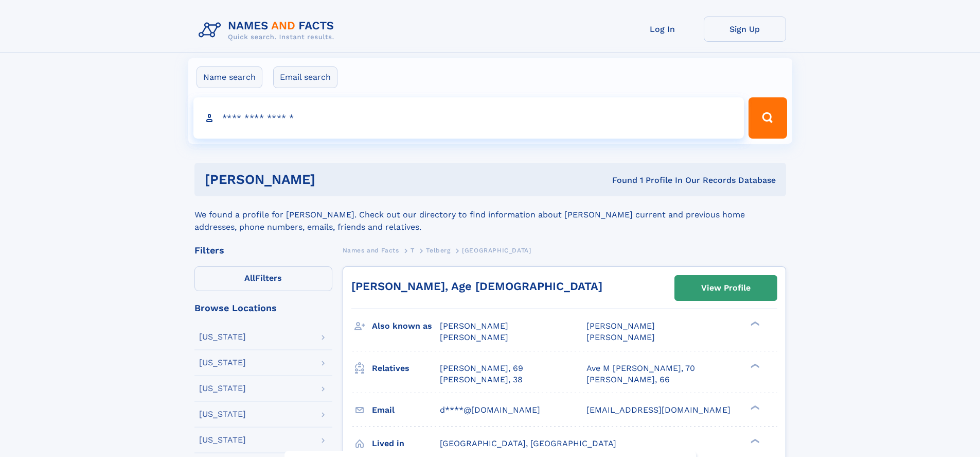 The height and width of the screenshot is (457, 980). What do you see at coordinates (767, 118) in the screenshot?
I see `button: Search Button` at bounding box center [767, 118].